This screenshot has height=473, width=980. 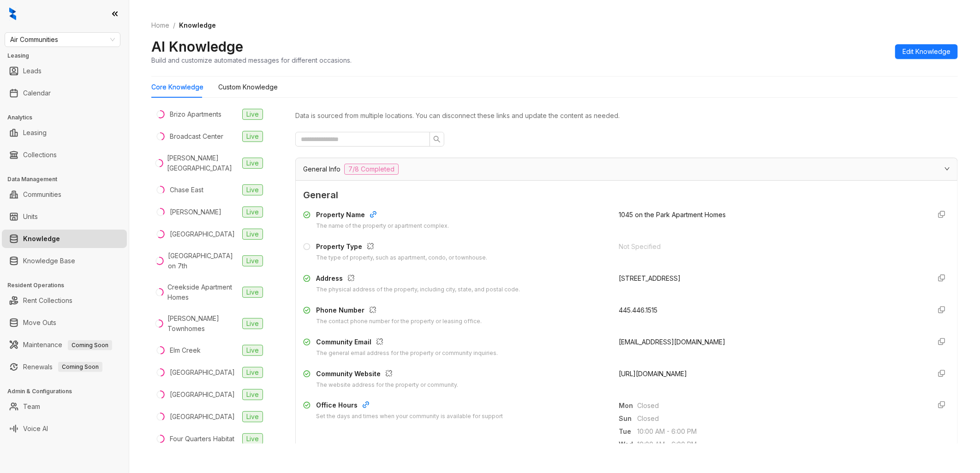 What do you see at coordinates (42, 195) in the screenshot?
I see `a: Communities` at bounding box center [42, 195].